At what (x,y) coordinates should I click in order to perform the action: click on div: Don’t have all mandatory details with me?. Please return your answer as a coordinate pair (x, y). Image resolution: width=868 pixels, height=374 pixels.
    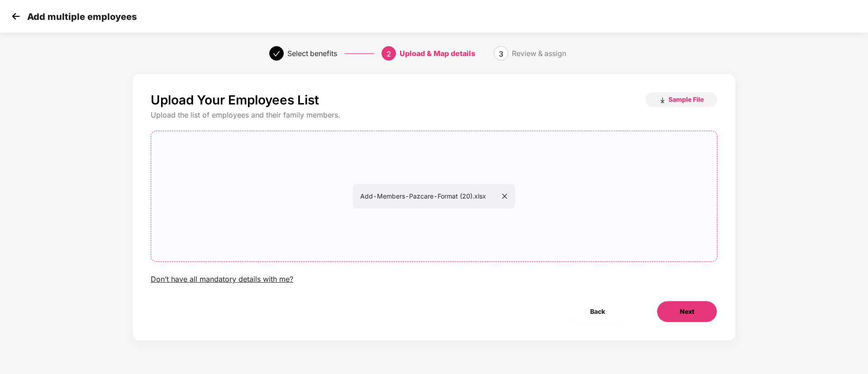
    Looking at the image, I should click on (222, 279).